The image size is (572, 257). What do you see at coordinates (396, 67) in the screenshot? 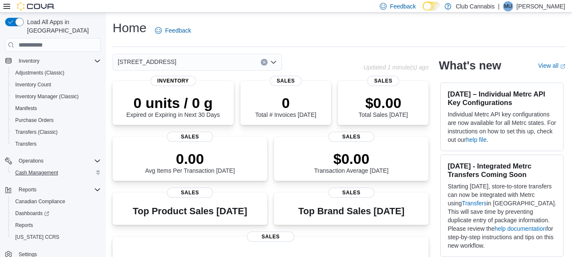
I see `p: Updated 1 minute(s) ago` at bounding box center [396, 67].